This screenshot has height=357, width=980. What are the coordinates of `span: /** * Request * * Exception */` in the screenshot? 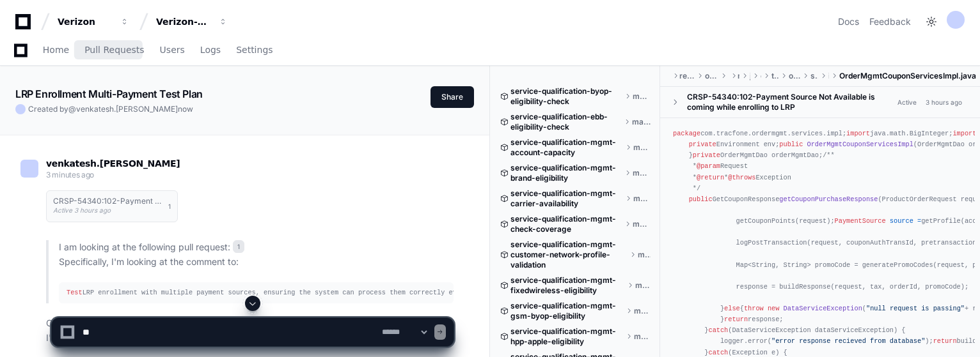 It's located at (753, 171).